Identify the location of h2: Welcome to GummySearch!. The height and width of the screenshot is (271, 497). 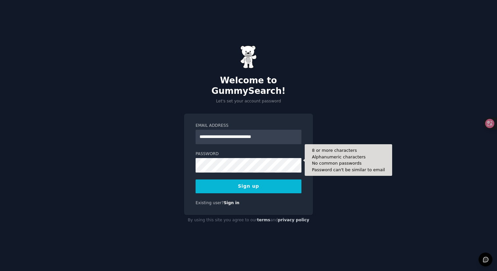
(249, 85).